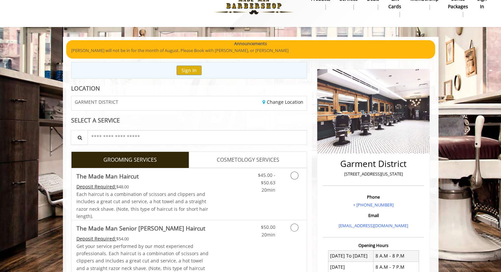 Image resolution: width=501 pixels, height=272 pixels. What do you see at coordinates (374, 246) in the screenshot?
I see `h3: Opening Hours` at bounding box center [374, 246].